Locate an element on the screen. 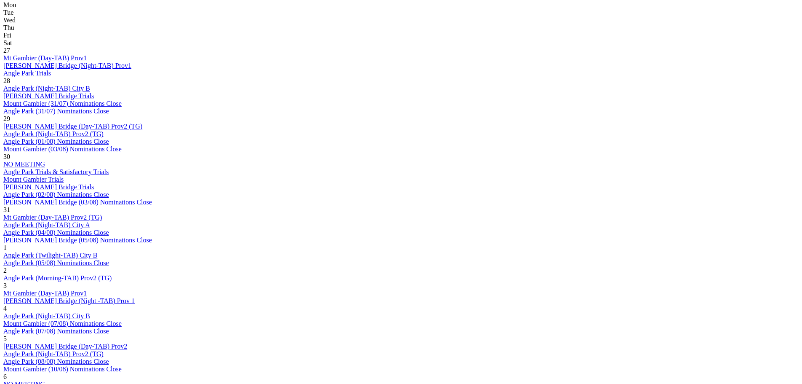  a: Mount Gambier (10/08) Nominations Close is located at coordinates (62, 368).